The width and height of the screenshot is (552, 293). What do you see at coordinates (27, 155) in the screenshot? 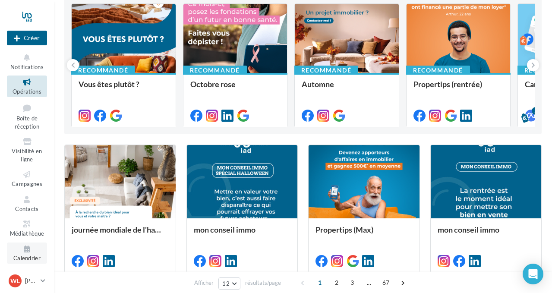
I see `span: Visibilité en ligne` at bounding box center [27, 155].